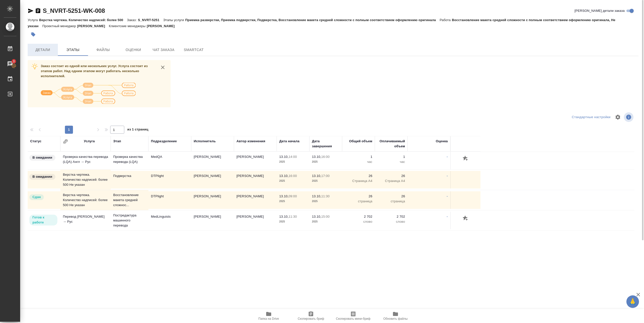  Describe the element at coordinates (83, 20) in the screenshot. I see `p: Верстка чертежа. Количество надписей: более 500` at that location.